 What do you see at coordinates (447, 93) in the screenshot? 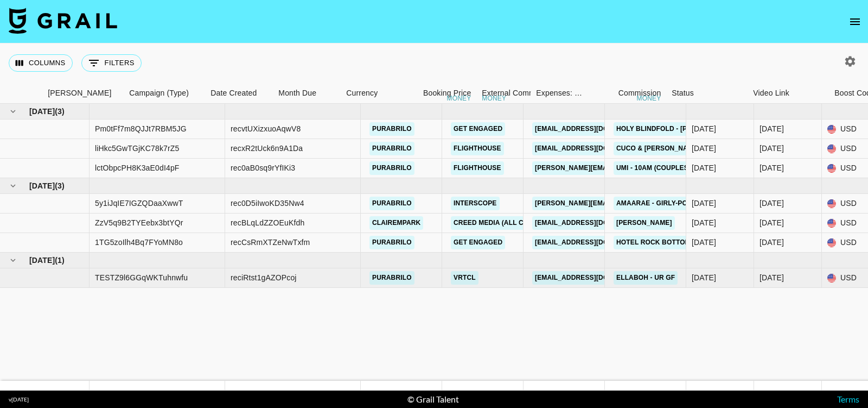
I see `div: Booking Price` at bounding box center [447, 93].